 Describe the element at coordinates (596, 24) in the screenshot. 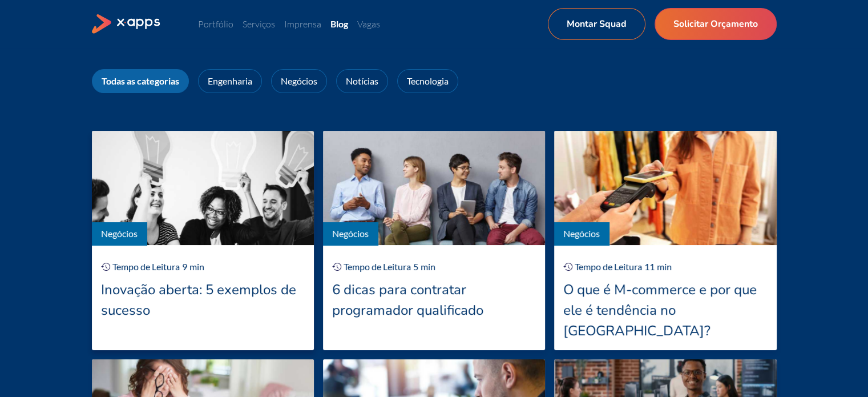

I see `a: Montar Squad` at that location.